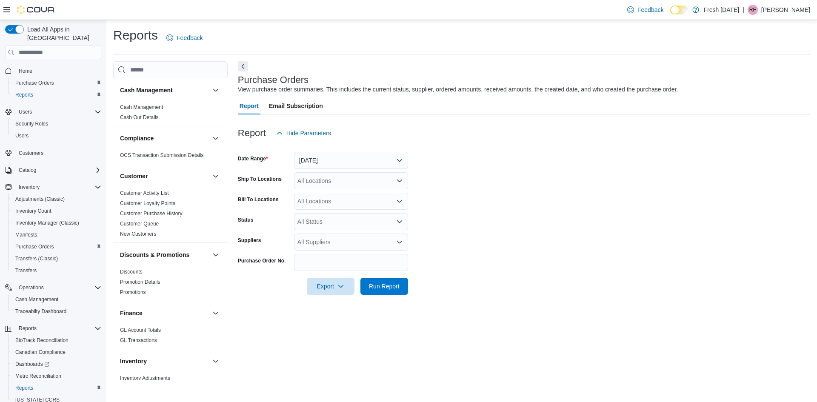 The image size is (817, 402). Describe the element at coordinates (47, 223) in the screenshot. I see `span: Inventory Manager (Classic)` at that location.